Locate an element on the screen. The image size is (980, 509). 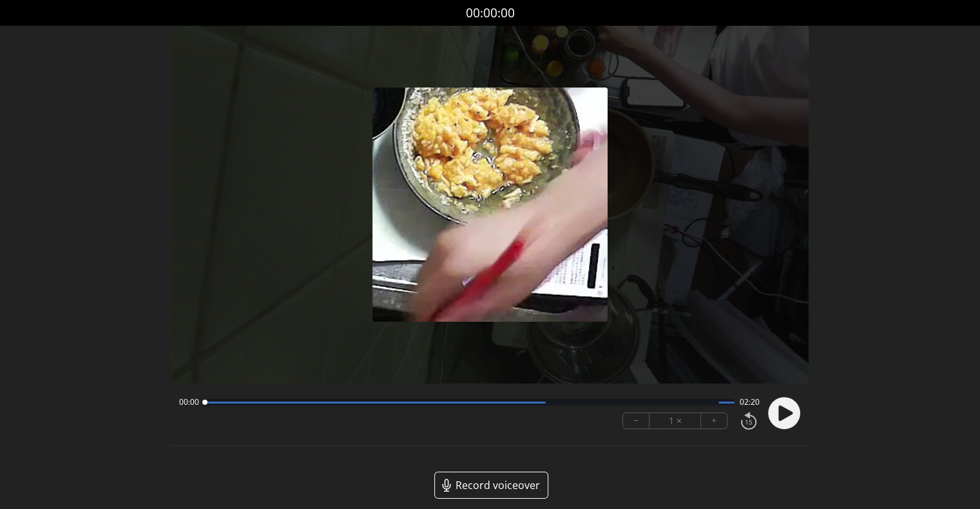
div: 1 × is located at coordinates (675, 421).